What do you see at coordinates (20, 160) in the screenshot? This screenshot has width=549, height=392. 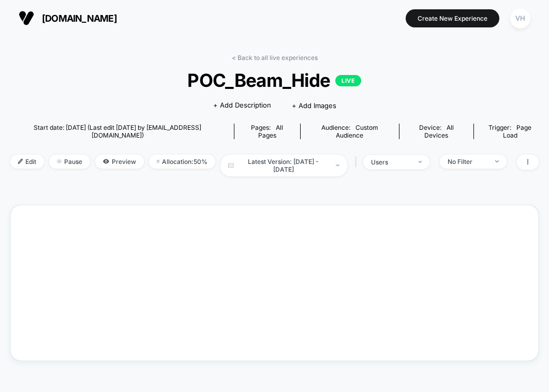 I see `img: edit` at bounding box center [20, 160].